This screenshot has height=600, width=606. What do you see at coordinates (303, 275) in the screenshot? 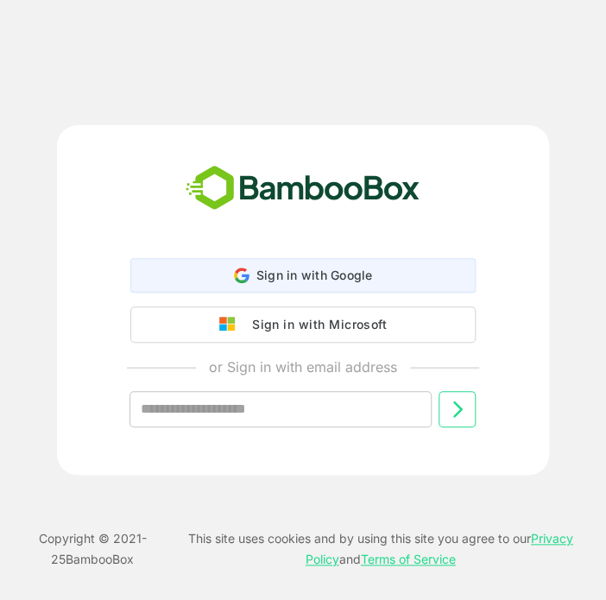
I see `div: Sign in with Google` at bounding box center [303, 275].